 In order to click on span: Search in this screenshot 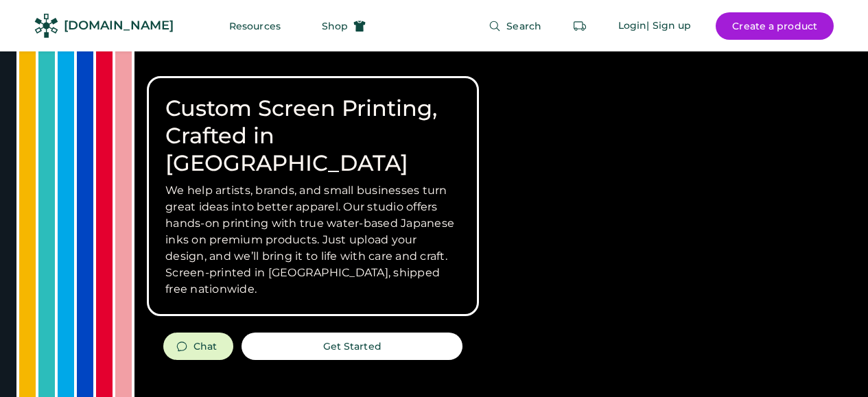, I will do `click(523, 26)`.